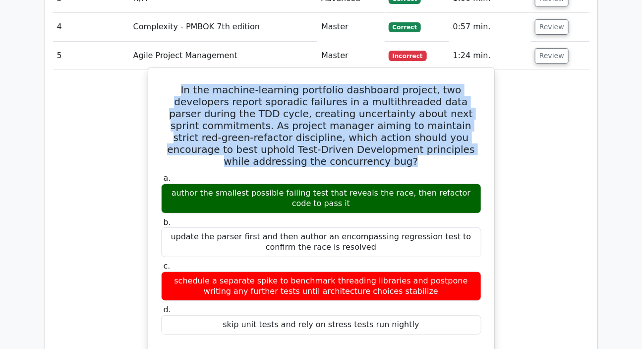 The image size is (642, 349). Describe the element at coordinates (91, 56) in the screenshot. I see `td: 5` at that location.